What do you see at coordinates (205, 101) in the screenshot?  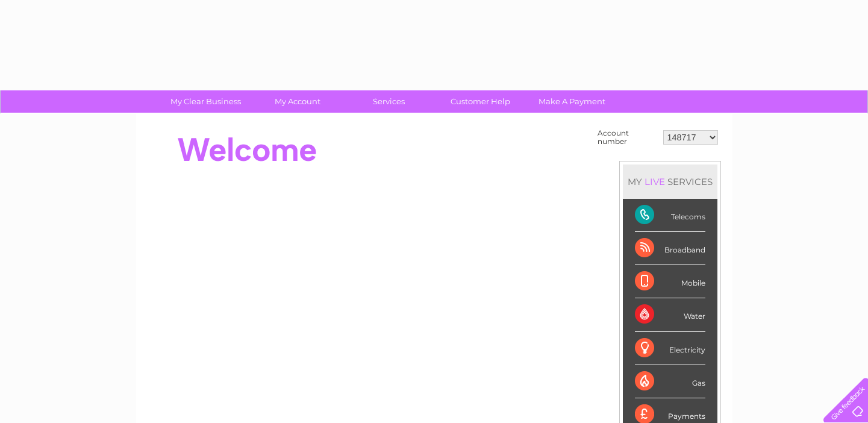 I see `a: My Clear Business` at bounding box center [205, 101].